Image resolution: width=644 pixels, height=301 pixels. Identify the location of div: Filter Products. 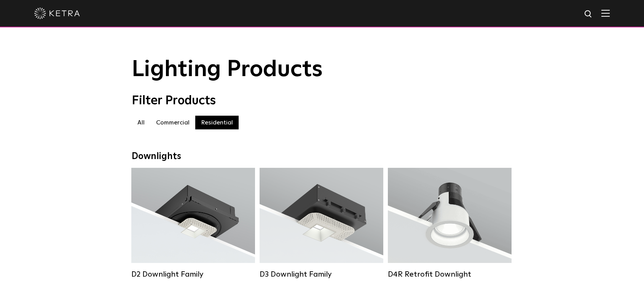
(322, 101).